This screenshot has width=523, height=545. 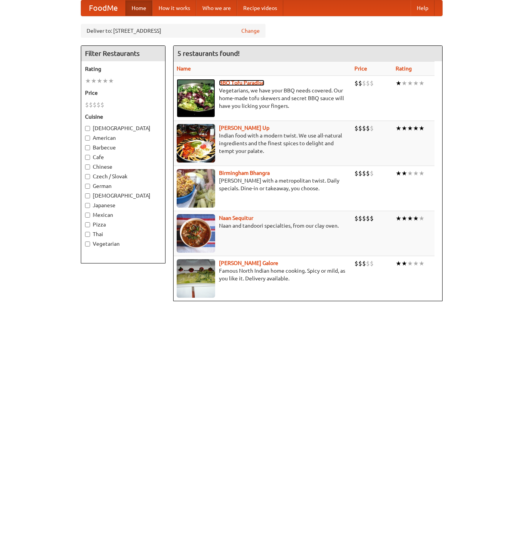 What do you see at coordinates (123, 93) in the screenshot?
I see `h5: Price` at bounding box center [123, 93].